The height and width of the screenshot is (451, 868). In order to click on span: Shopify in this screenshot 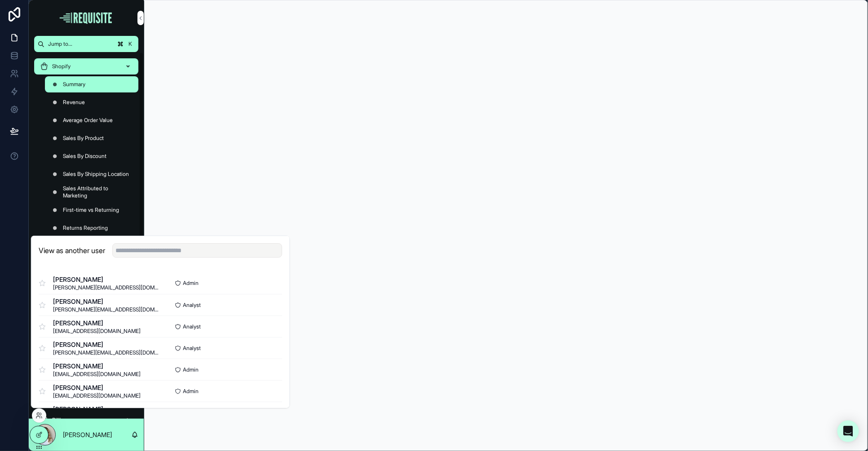, I will do `click(61, 66)`.